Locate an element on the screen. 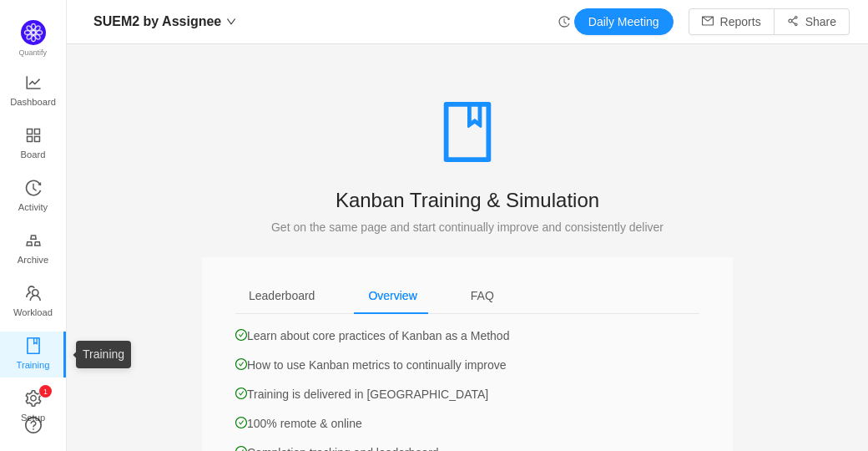 The height and width of the screenshot is (451, 868). div: Kanban Training & Simulation is located at coordinates (467, 199).